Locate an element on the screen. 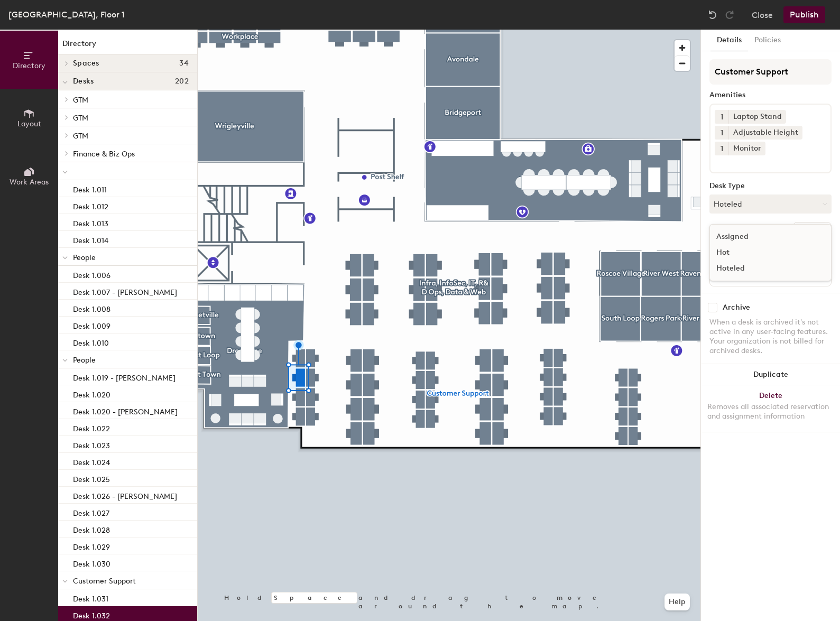  p: Desk 1.024 is located at coordinates (92, 460).